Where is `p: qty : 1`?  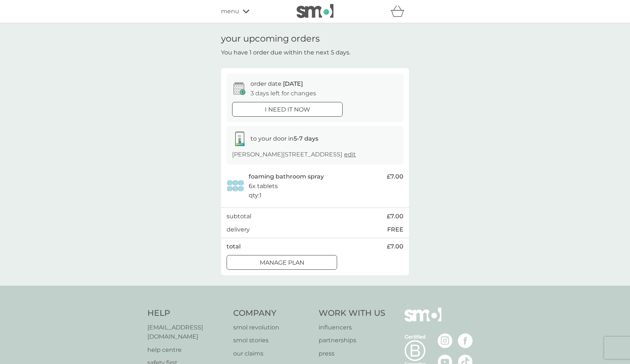
p: qty : 1 is located at coordinates (255, 195).